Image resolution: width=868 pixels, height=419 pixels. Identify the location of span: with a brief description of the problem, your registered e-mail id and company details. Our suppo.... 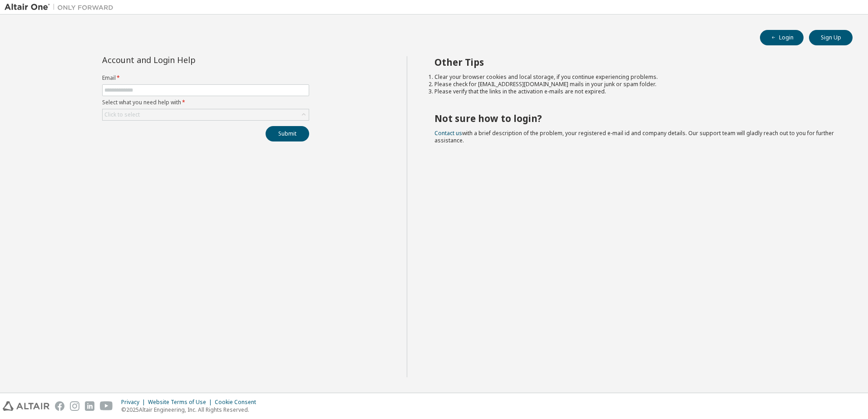
(634, 137).